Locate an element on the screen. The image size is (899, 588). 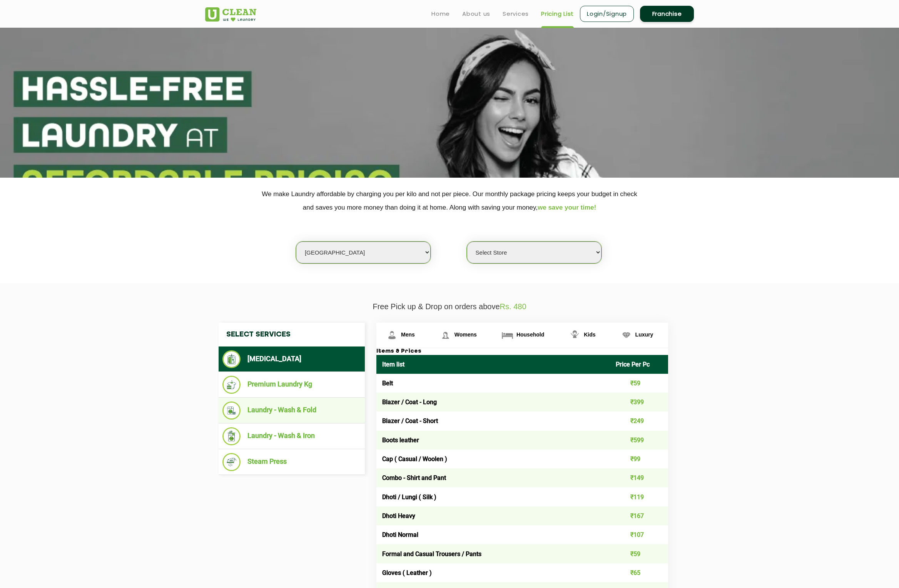
h3: Items & Prices is located at coordinates (522, 352).